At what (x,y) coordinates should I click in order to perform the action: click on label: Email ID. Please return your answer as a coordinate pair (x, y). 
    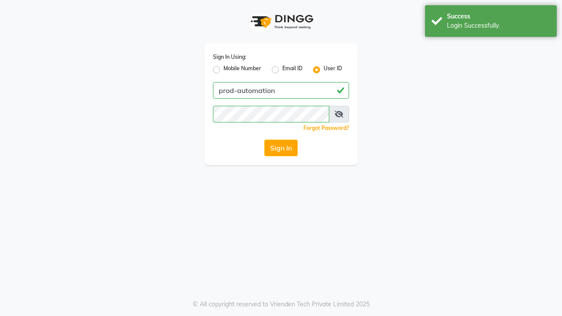
    Looking at the image, I should click on (292, 70).